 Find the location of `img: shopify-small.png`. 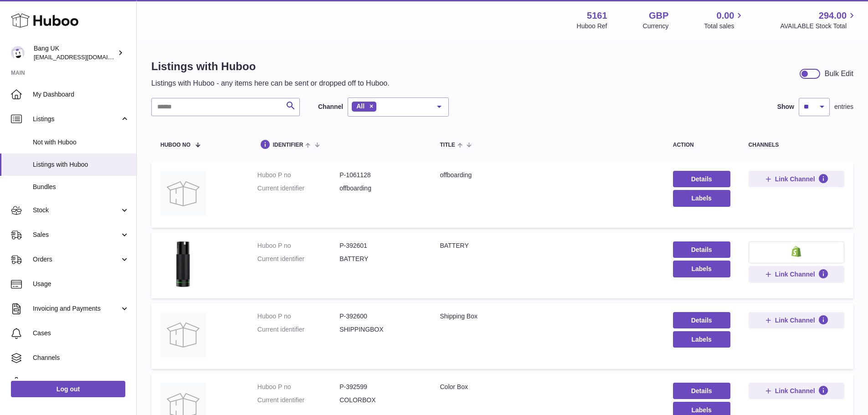

img: shopify-small.png is located at coordinates (796, 252).